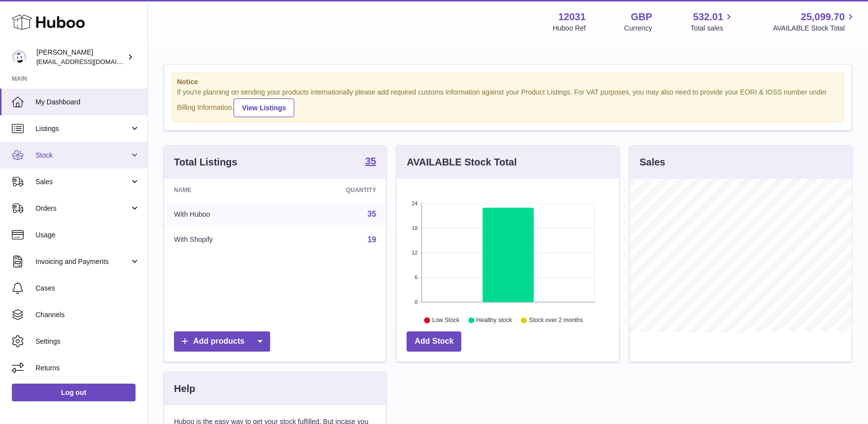 This screenshot has width=868, height=424. Describe the element at coordinates (82, 208) in the screenshot. I see `span: Orders` at that location.